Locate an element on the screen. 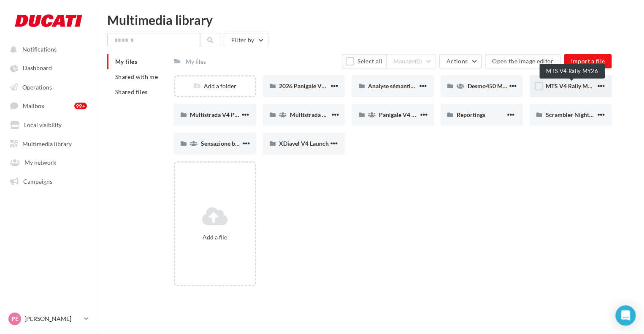 The height and width of the screenshot is (334, 644). span: Desmo450 MX Launch is located at coordinates (497, 86).